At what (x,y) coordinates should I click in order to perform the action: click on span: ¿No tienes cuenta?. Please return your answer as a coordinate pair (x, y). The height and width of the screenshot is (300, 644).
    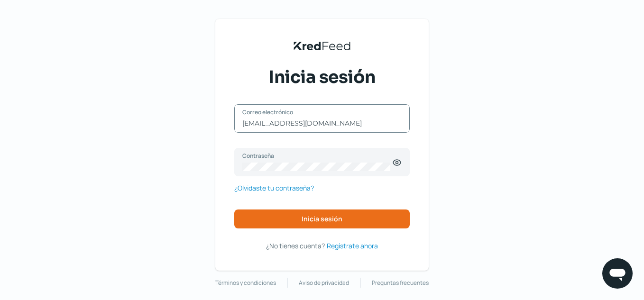
    Looking at the image, I should click on (295, 245).